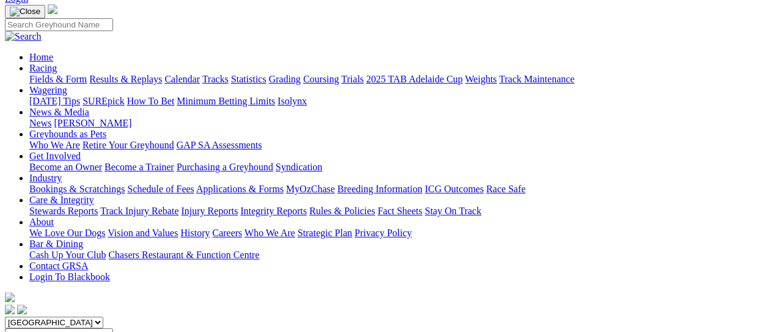  Describe the element at coordinates (352, 79) in the screenshot. I see `a: Trials` at that location.